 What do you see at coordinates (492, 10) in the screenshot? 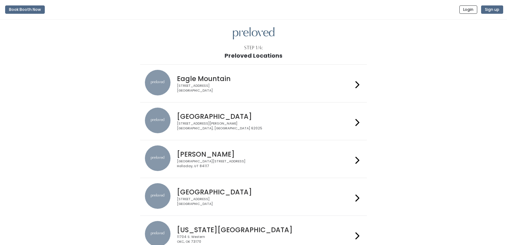
I see `button: Sign up` at bounding box center [492, 10].